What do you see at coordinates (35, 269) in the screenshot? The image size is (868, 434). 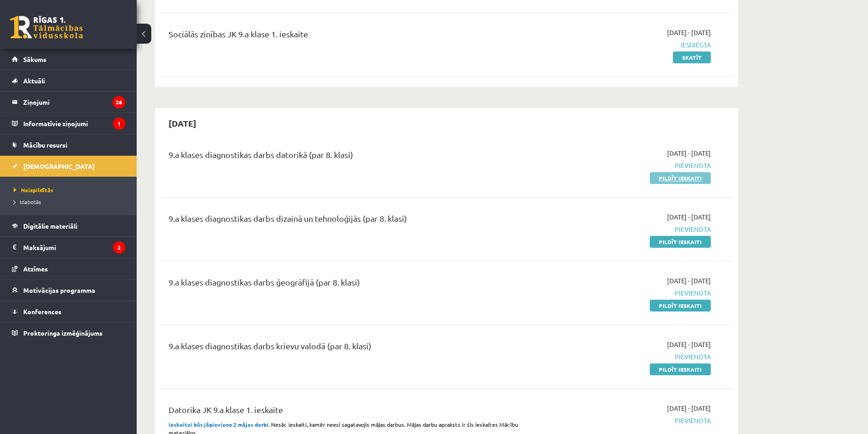 I see `span: Atzīmes` at bounding box center [35, 269].